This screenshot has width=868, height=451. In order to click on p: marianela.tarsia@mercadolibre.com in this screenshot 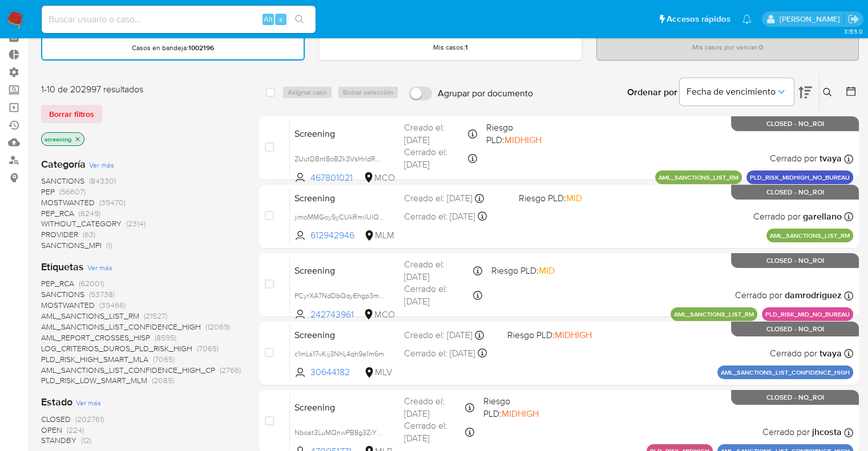, I will do `click(811, 19)`.